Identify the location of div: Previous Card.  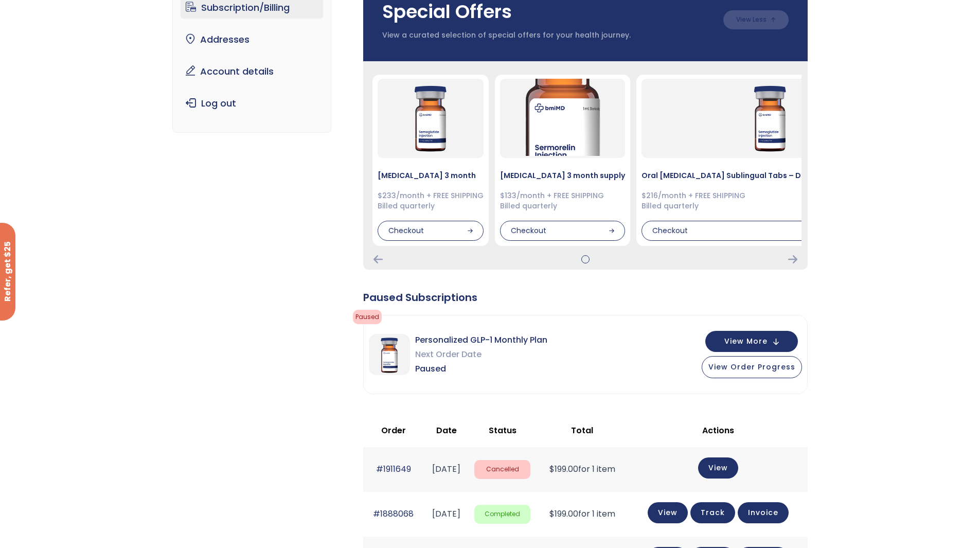
(378, 260).